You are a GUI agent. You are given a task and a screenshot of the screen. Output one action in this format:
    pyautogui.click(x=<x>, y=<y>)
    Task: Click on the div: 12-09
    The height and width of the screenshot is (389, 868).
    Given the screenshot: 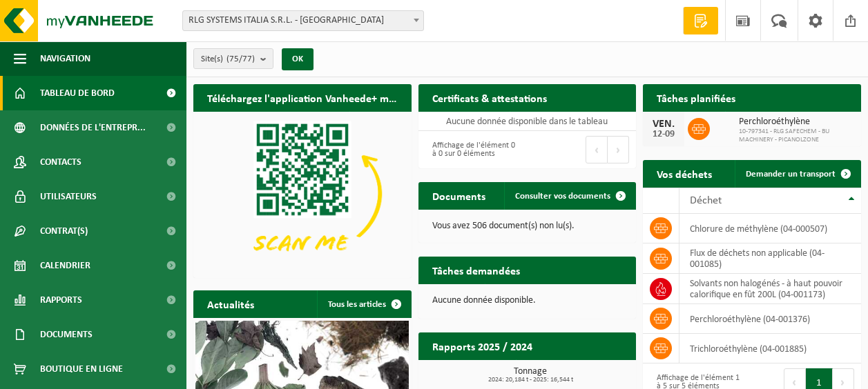 What is the action you would take?
    pyautogui.click(x=664, y=135)
    